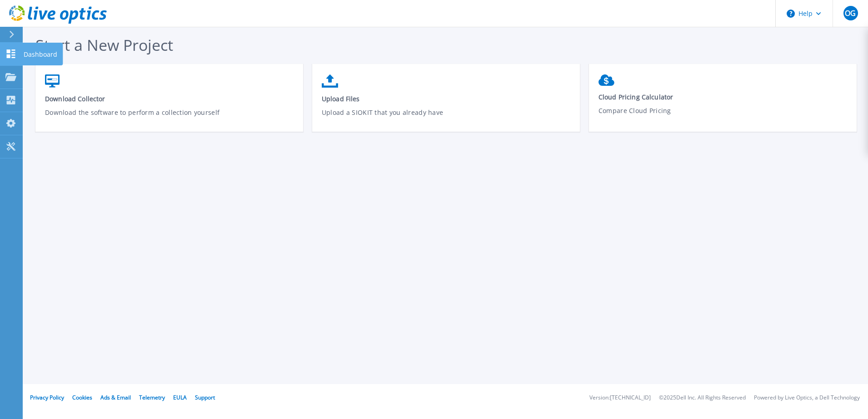  Describe the element at coordinates (47, 397) in the screenshot. I see `a: Privacy Policy` at that location.